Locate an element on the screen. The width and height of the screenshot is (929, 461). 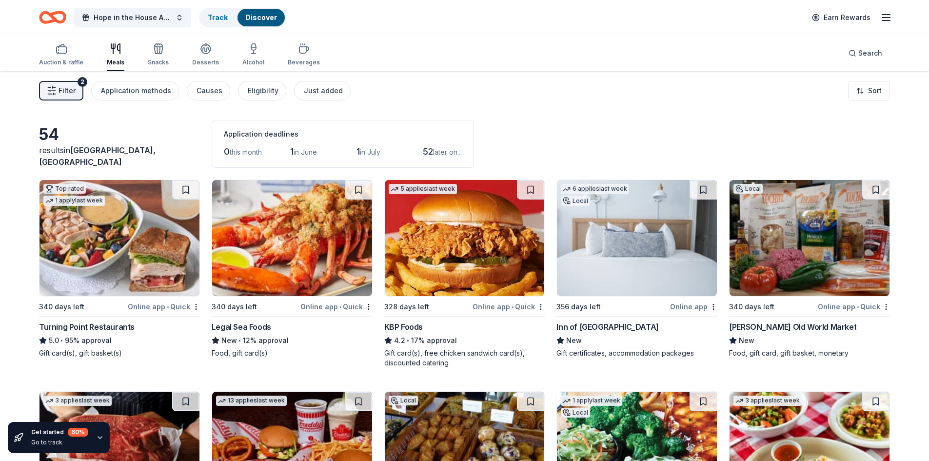
span: Sort is located at coordinates (875, 91).